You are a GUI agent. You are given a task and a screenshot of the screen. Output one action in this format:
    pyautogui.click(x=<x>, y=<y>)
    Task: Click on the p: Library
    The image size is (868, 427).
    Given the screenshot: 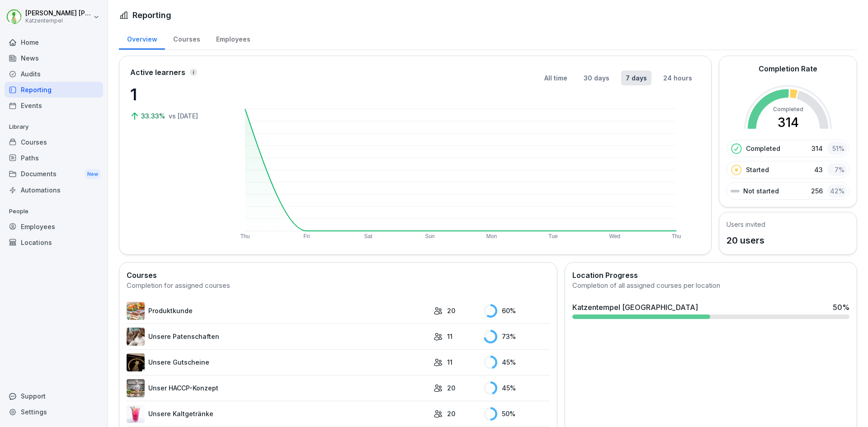 What is the action you would take?
    pyautogui.click(x=54, y=127)
    